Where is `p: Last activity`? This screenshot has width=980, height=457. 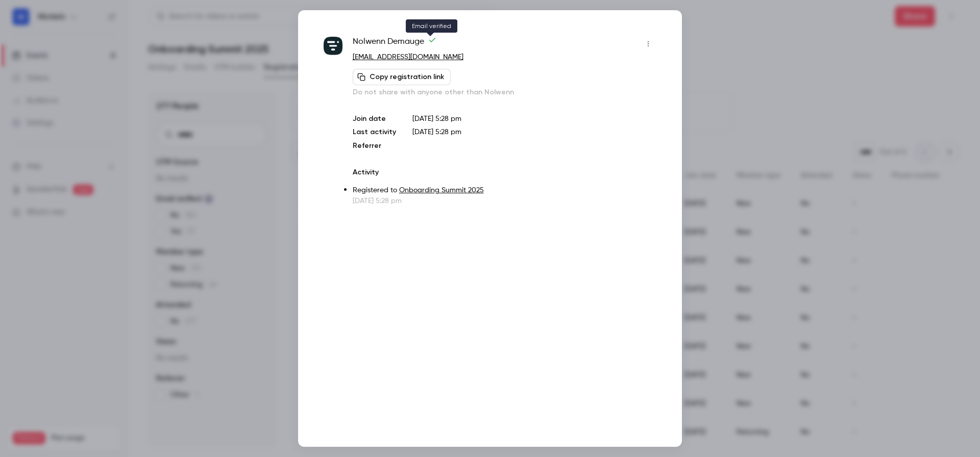
p: Last activity is located at coordinates (374, 132).